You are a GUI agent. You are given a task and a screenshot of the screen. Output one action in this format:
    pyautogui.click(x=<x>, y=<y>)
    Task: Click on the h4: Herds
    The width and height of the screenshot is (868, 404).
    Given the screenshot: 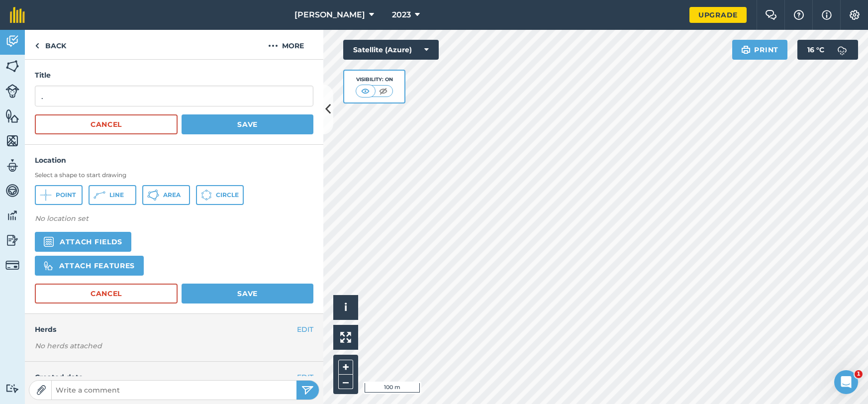 What is the action you would take?
    pyautogui.click(x=179, y=330)
    